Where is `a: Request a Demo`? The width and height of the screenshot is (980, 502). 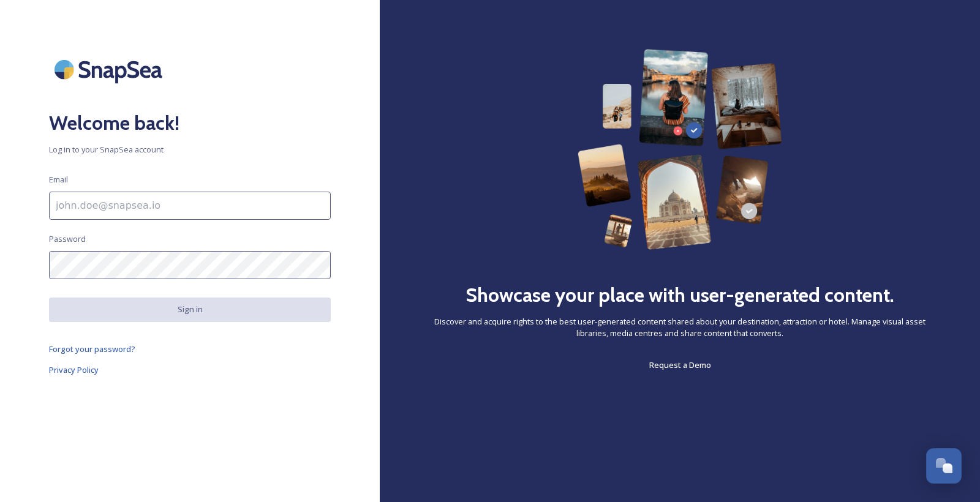 a: Request a Demo is located at coordinates (680, 365).